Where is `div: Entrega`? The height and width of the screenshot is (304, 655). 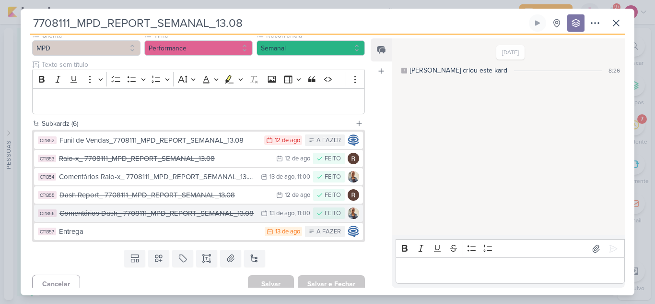 div: Entrega is located at coordinates (159, 231).